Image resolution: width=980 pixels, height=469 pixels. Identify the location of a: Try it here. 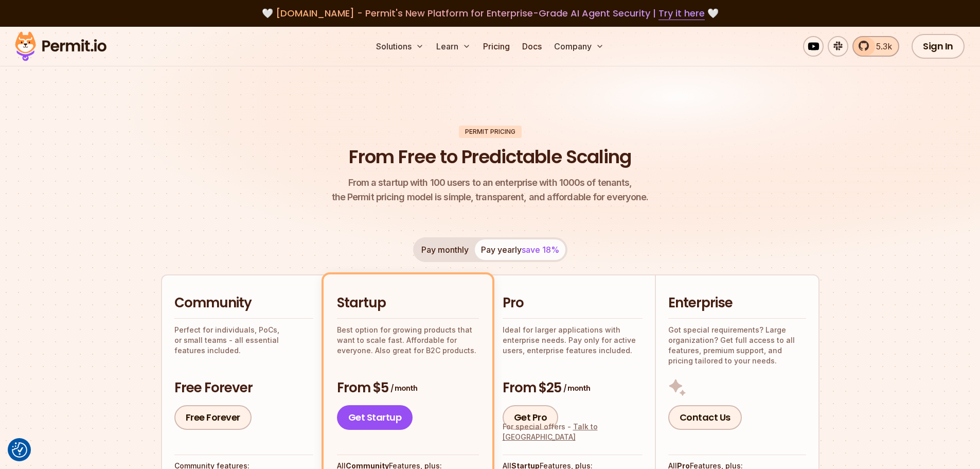
(682, 14).